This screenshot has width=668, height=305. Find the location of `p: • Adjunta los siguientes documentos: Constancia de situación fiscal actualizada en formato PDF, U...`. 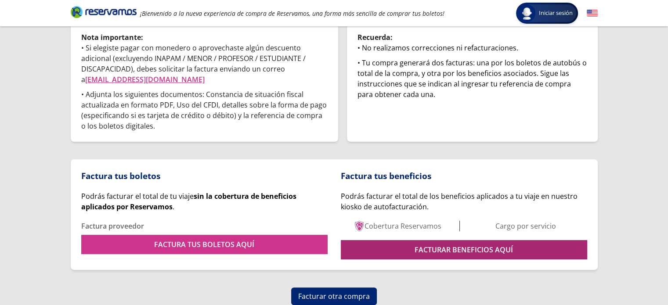

p: • Adjunta los siguientes documentos: Constancia de situación fiscal actualizada en formato PDF, U... is located at coordinates (204, 110).